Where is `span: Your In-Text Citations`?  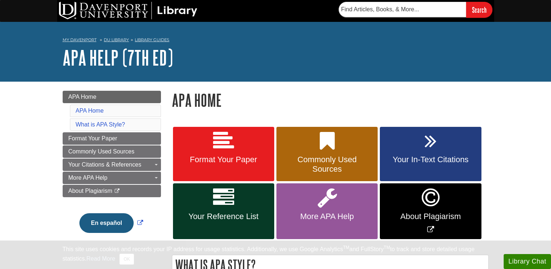 span: Your In-Text Citations is located at coordinates (430, 159).